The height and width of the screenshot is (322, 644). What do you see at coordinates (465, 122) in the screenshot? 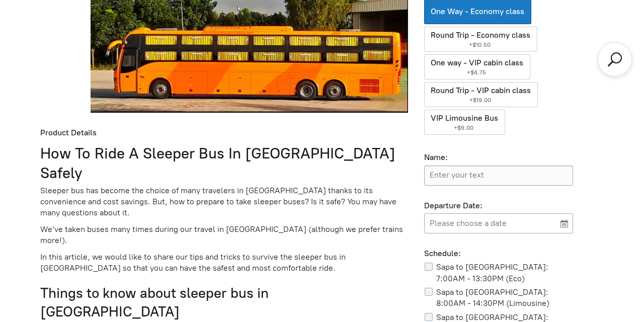
I see `label: VIP Limousine Bus` at bounding box center [465, 122].